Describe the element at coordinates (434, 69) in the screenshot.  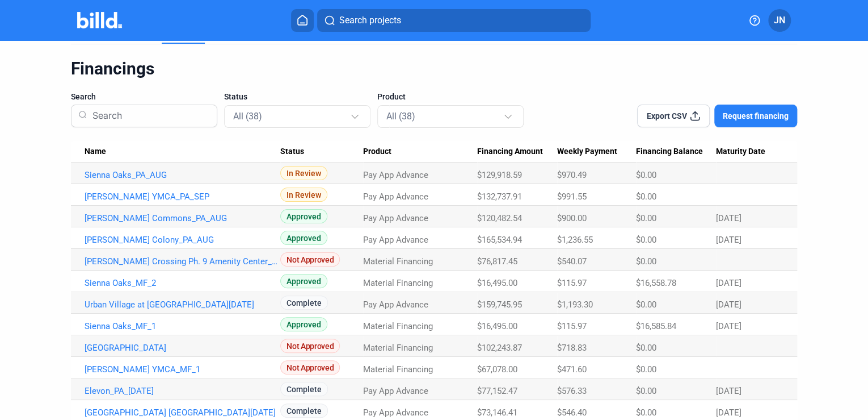
I see `div: Financings` at that location.